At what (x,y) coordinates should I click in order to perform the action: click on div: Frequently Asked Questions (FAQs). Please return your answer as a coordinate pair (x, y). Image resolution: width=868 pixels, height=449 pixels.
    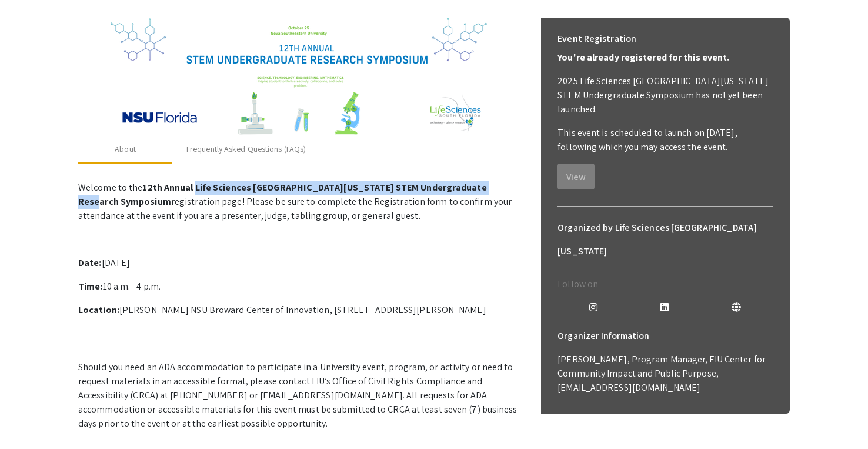
    Looking at the image, I should click on (246, 149).